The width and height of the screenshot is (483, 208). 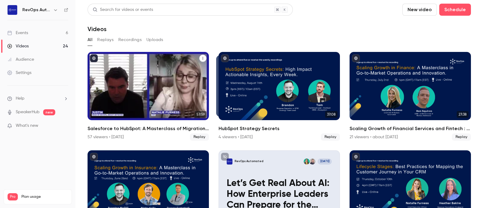 I want to click on span: Pro, so click(x=13, y=197).